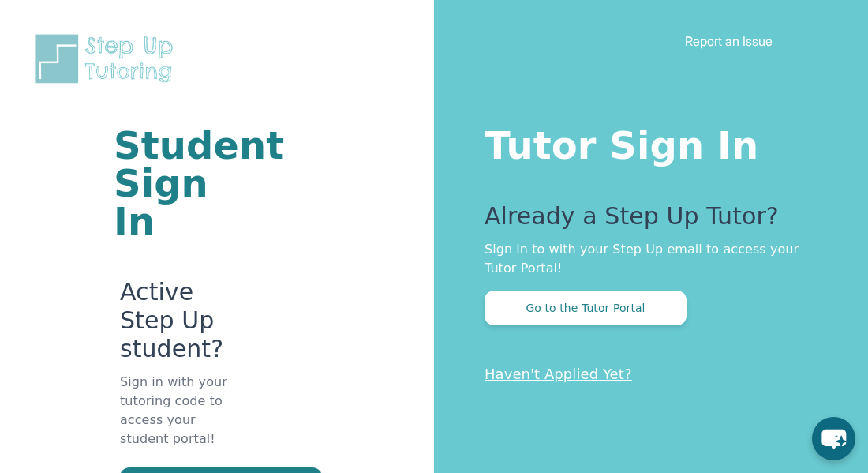 Image resolution: width=868 pixels, height=473 pixels. What do you see at coordinates (585, 308) in the screenshot?
I see `button: Go to the Tutor Portal` at bounding box center [585, 308].